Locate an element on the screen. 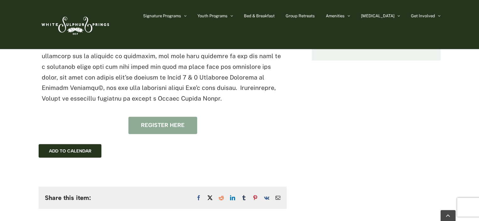 The image size is (479, 221). button: View links to add events to your calendar is located at coordinates (70, 150).